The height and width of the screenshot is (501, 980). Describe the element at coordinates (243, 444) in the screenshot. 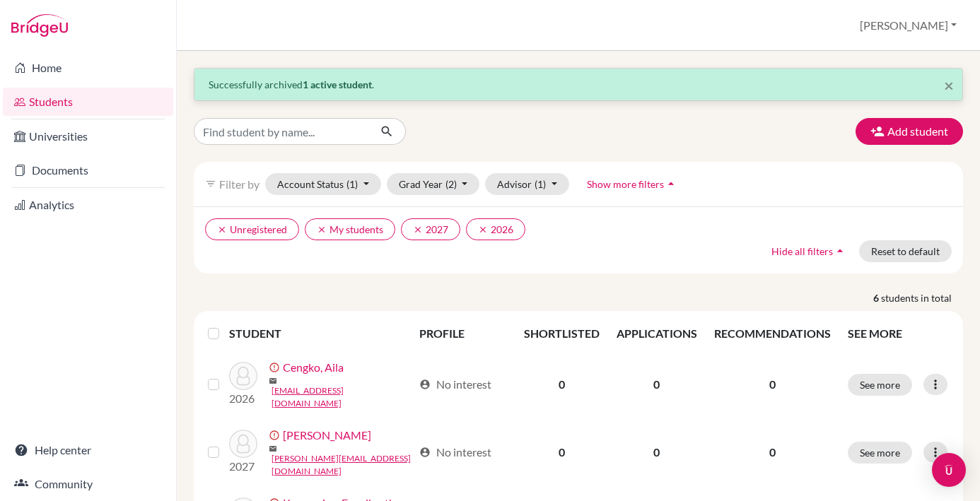

I see `img: Ginting, Karen` at that location.